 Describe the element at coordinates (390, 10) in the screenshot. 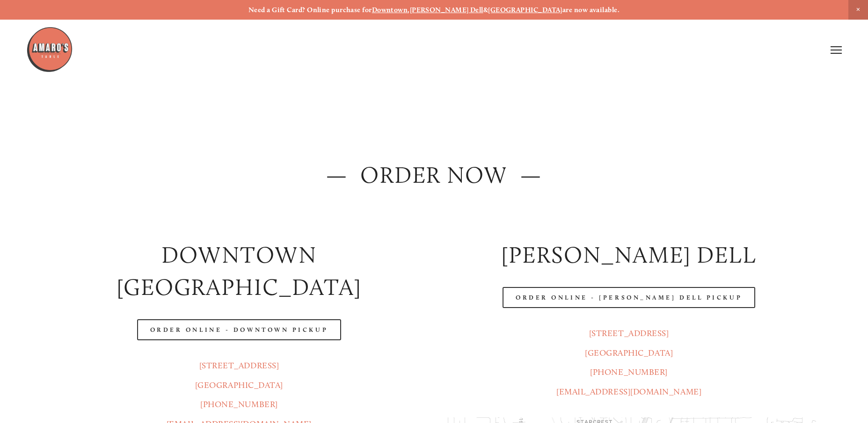

I see `strong: Downtown` at that location.